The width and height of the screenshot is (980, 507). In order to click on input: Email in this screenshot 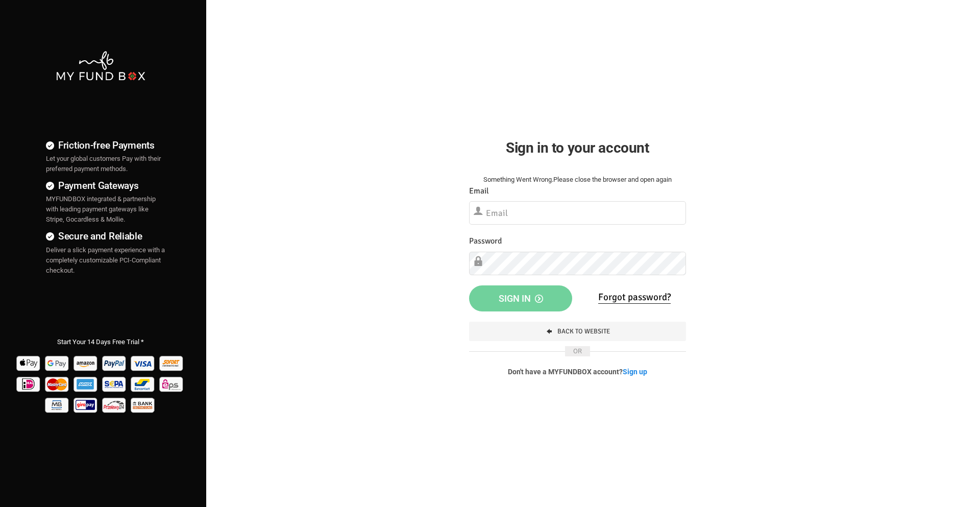, I will do `click(578, 213)`.